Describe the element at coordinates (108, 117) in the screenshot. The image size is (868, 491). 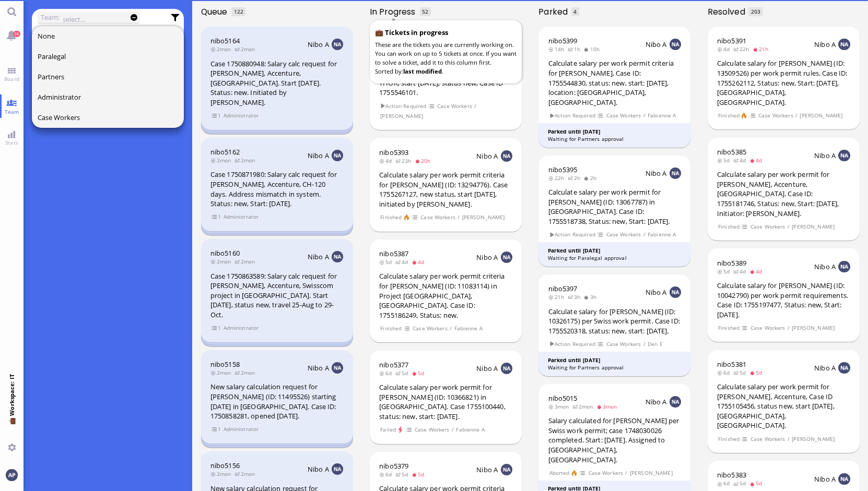
I see `button: Case Workers` at that location.